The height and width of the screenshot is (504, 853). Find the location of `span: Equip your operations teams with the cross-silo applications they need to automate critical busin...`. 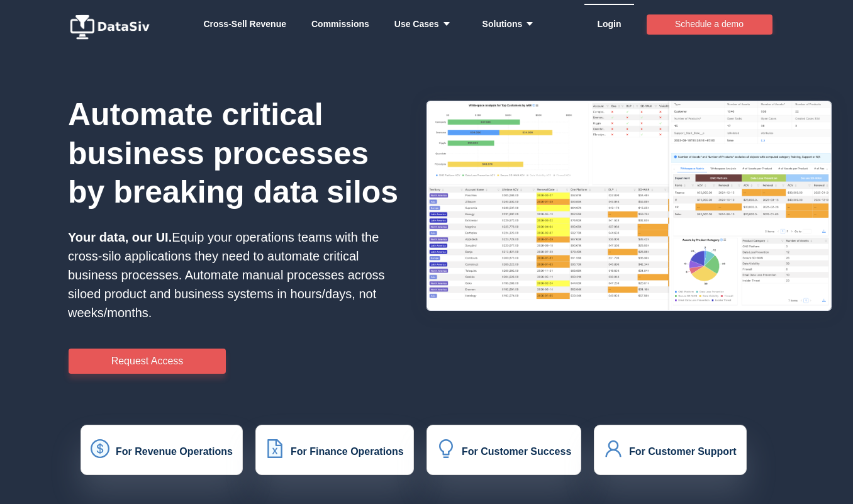

span: Equip your operations teams with the cross-silo applications they need to automate critical busin... is located at coordinates (226, 275).